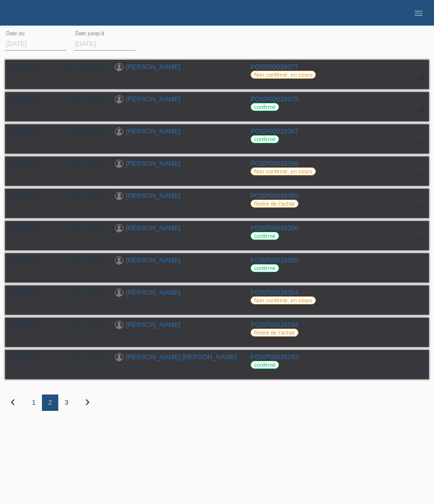  Describe the element at coordinates (37, 260) in the screenshot. I see `span: 10:41` at that location.